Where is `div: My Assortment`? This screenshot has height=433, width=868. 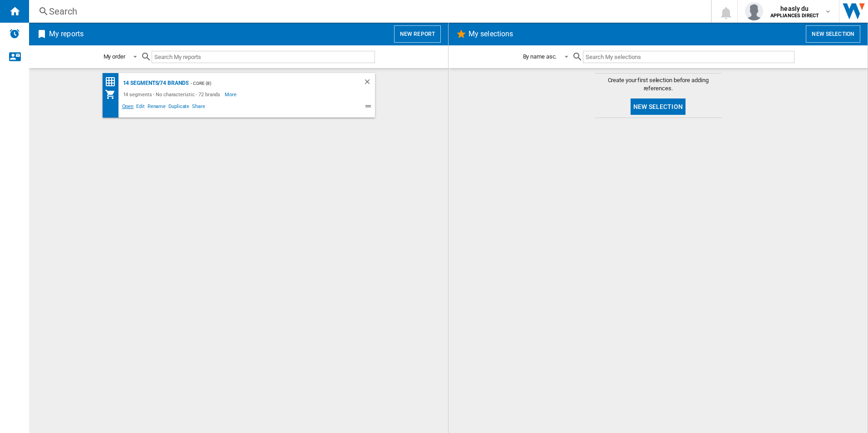 div: My Assortment is located at coordinates (113, 94).